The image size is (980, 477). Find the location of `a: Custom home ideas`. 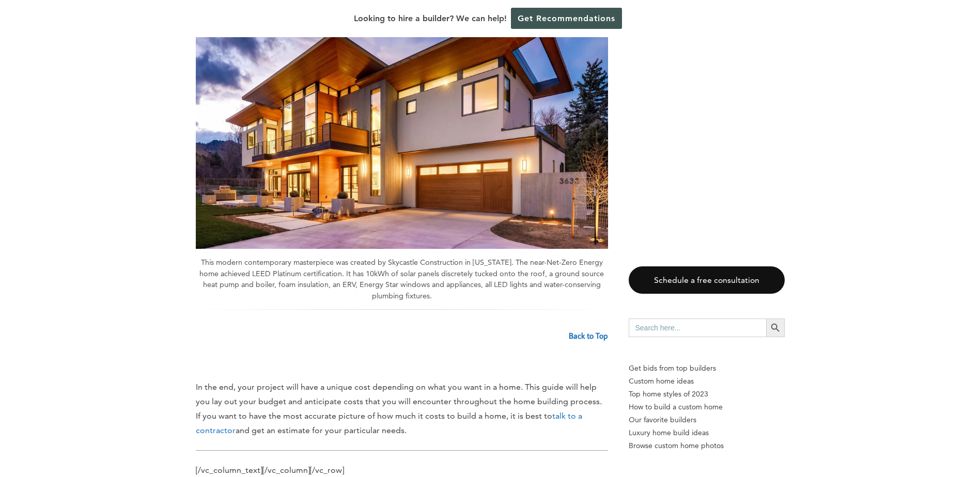

a: Custom home ideas is located at coordinates (707, 381).